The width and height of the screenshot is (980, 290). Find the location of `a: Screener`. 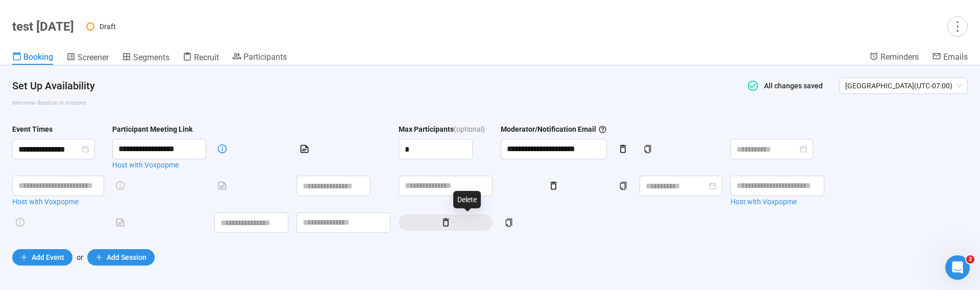

a: Screener is located at coordinates (87, 58).